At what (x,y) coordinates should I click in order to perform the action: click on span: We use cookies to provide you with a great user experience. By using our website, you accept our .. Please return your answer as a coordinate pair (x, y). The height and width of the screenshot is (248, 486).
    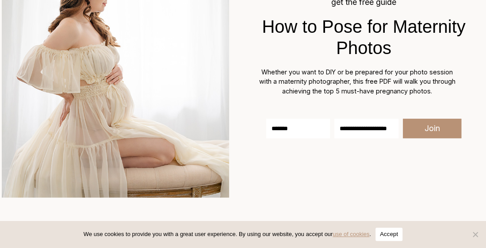
    Looking at the image, I should click on (227, 234).